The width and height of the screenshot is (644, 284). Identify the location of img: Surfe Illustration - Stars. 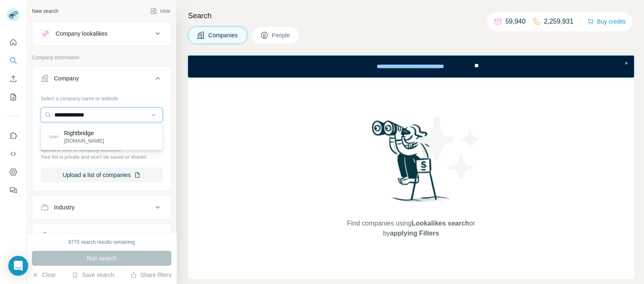
(448, 148).